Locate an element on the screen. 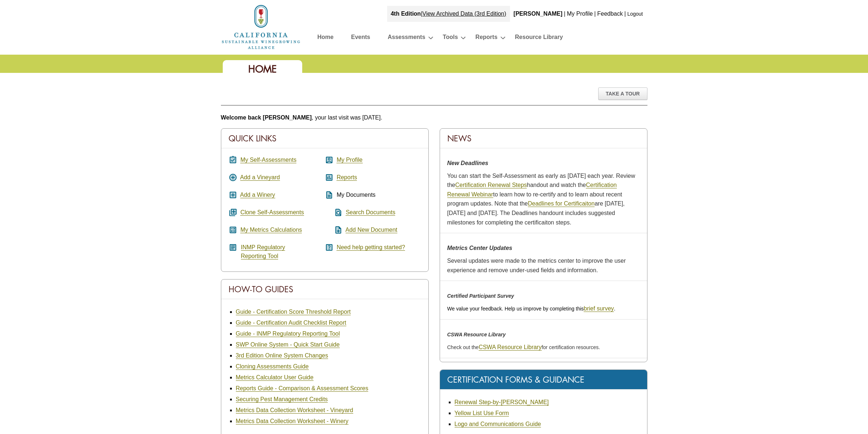  i: description is located at coordinates (329, 195).